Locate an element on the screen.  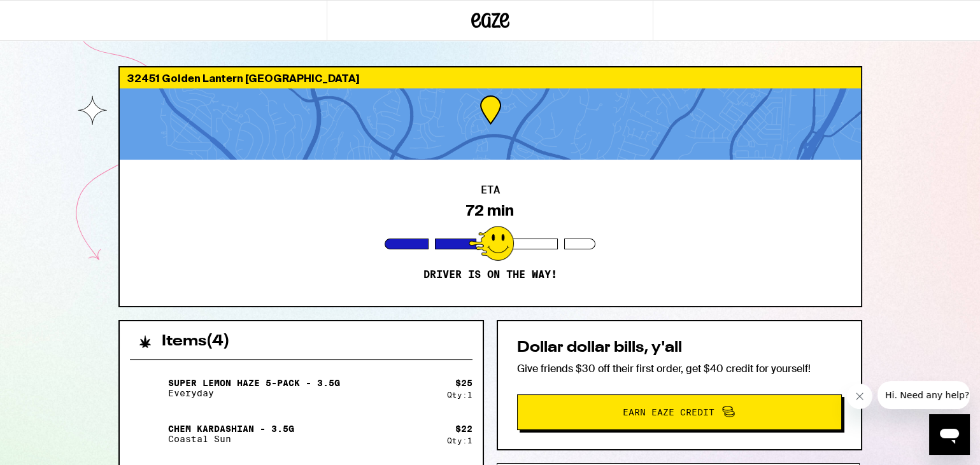
div: 72 min is located at coordinates (490, 210).